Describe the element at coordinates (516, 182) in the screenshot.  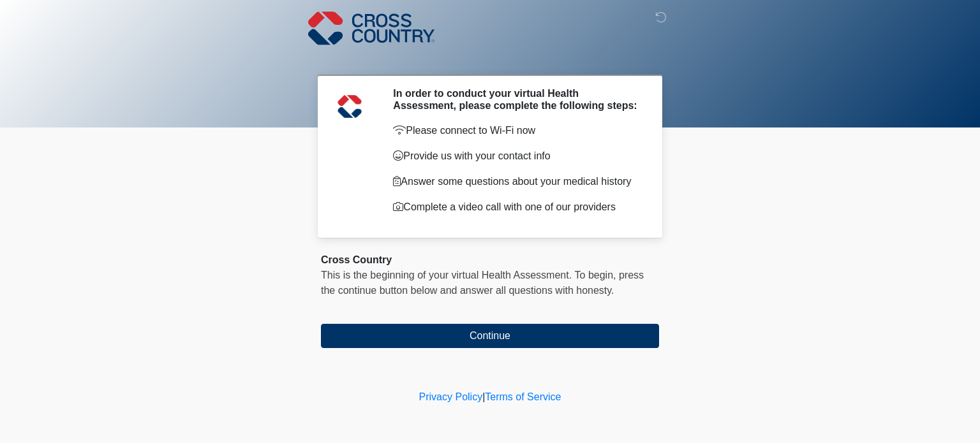
I see `p: Answer some questions about your medical history` at that location.